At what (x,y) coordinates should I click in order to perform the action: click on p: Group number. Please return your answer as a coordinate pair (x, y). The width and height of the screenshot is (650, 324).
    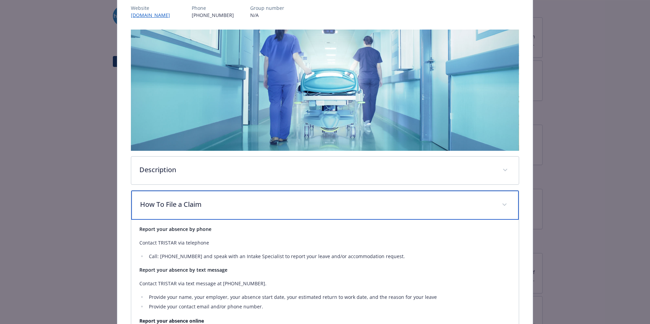
    Looking at the image, I should click on (267, 8).